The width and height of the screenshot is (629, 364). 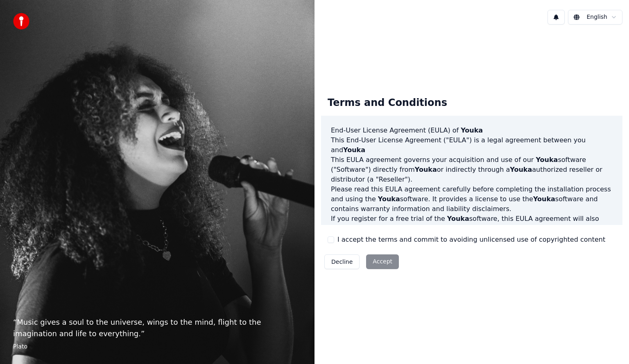 What do you see at coordinates (157, 347) in the screenshot?
I see `footer: Plato` at bounding box center [157, 347].